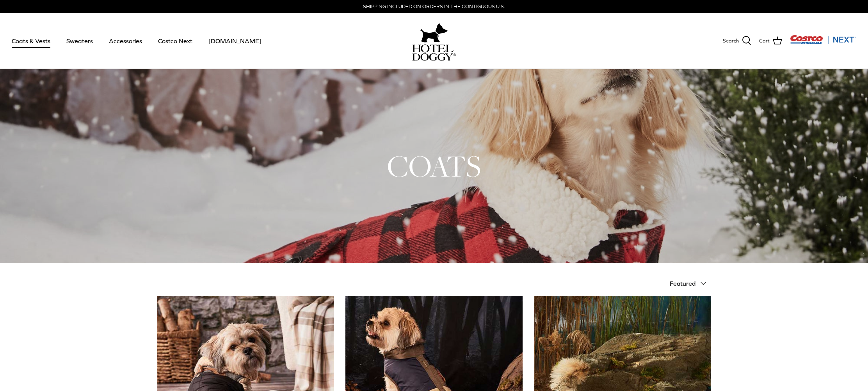 The image size is (868, 391). I want to click on button: Featured, so click(690, 284).